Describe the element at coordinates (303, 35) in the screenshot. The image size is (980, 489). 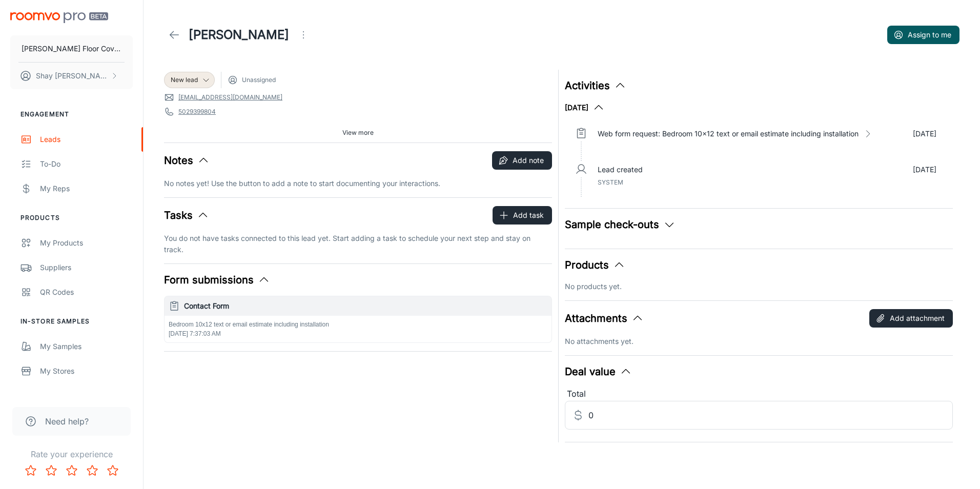
I see `button: Open menu` at that location.